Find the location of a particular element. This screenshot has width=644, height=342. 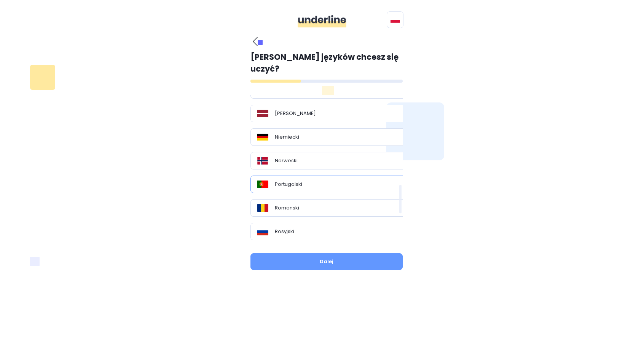

p: Rosyjski is located at coordinates (284, 232).